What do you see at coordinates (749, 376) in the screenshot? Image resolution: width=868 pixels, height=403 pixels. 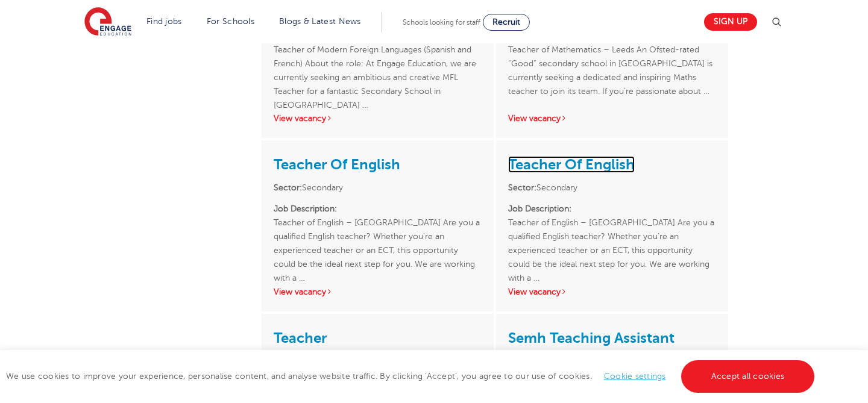 I see `a: Accept all cookies` at bounding box center [749, 376].